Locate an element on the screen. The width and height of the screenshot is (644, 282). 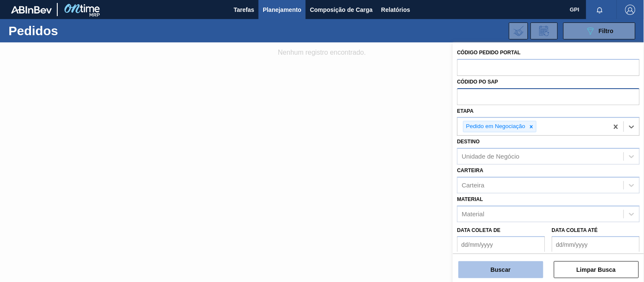
img: Logout is located at coordinates (631, 10).